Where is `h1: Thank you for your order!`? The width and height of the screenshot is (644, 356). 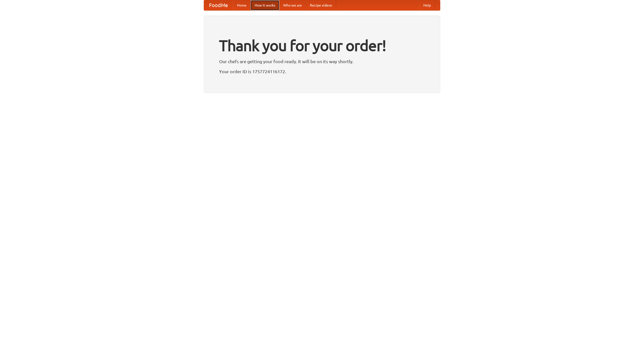 h1: Thank you for your order! is located at coordinates (322, 46).